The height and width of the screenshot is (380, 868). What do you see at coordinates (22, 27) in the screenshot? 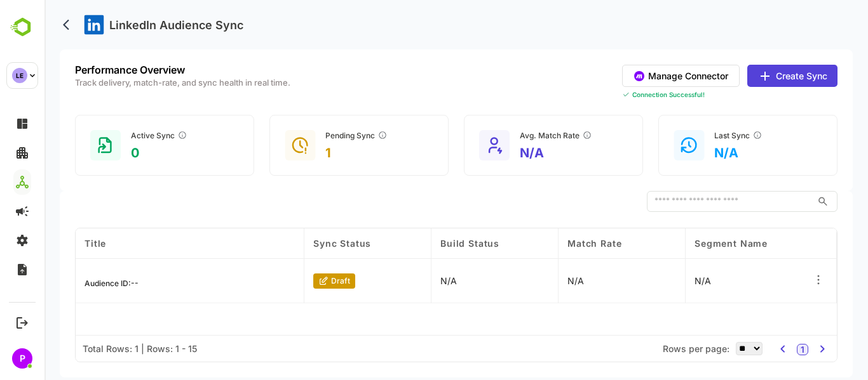
I see `img: BambooboxLogoMark.f1c84d78b4c51b1a7b5f700c9845e183.svg` at bounding box center [22, 27].